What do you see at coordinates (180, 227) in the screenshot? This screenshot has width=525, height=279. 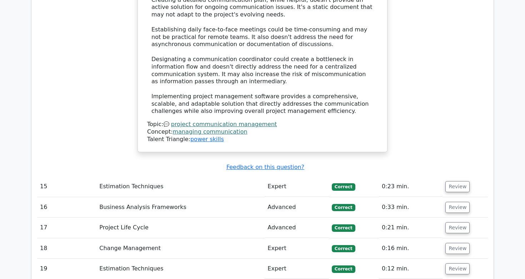 I see `td: Project Life Cycle` at bounding box center [180, 227].